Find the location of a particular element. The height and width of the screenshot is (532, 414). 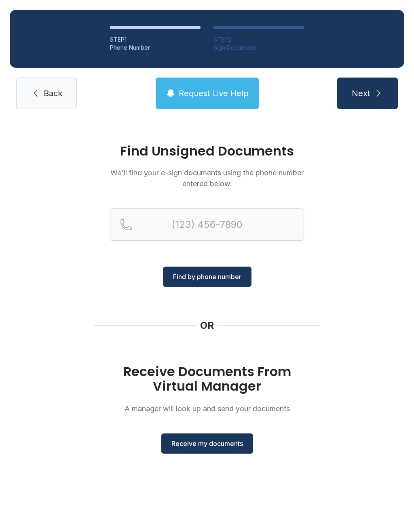

div: STEP 2 is located at coordinates (259, 39).